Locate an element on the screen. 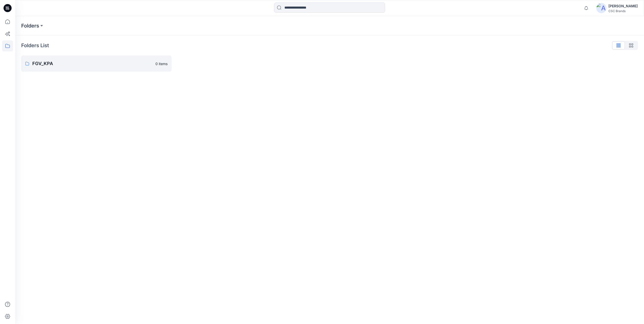  p: Folders List is located at coordinates (35, 45).